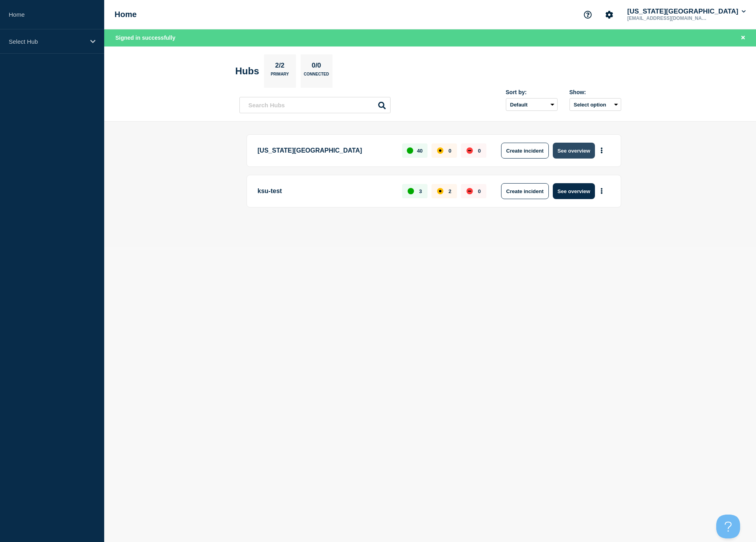 This screenshot has width=756, height=542. I want to click on button: Account settings, so click(610, 15).